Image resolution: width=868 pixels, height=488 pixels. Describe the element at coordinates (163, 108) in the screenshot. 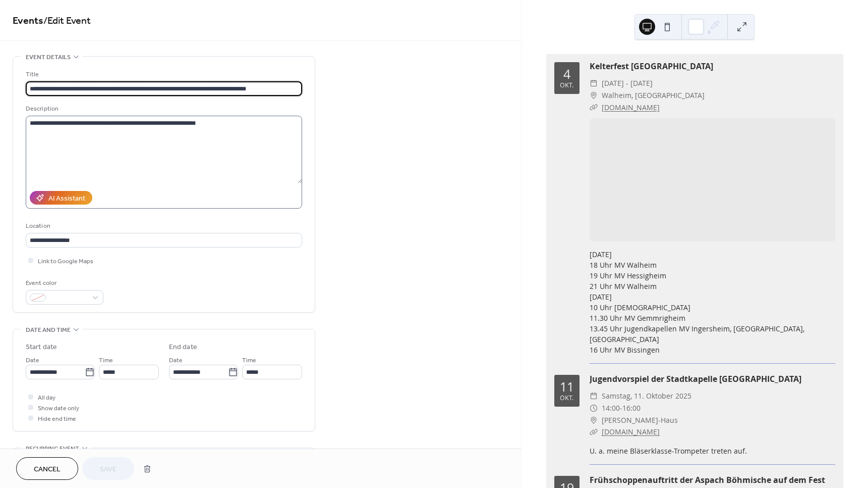

I see `div: Description` at that location.